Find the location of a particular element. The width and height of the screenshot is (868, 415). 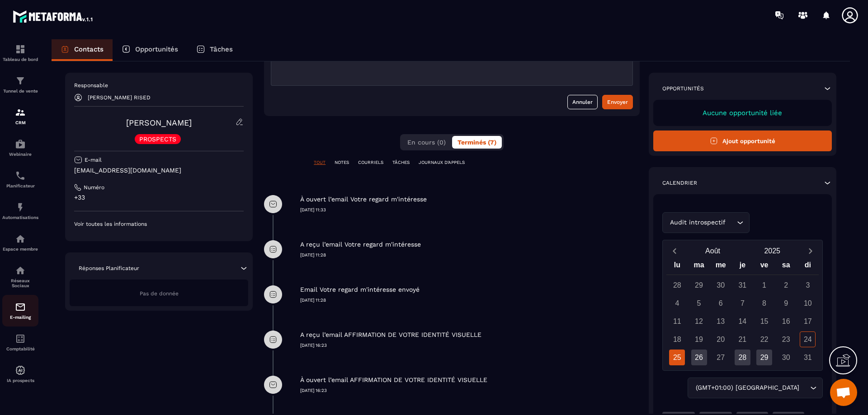

img: scheduler is located at coordinates (20, 175).